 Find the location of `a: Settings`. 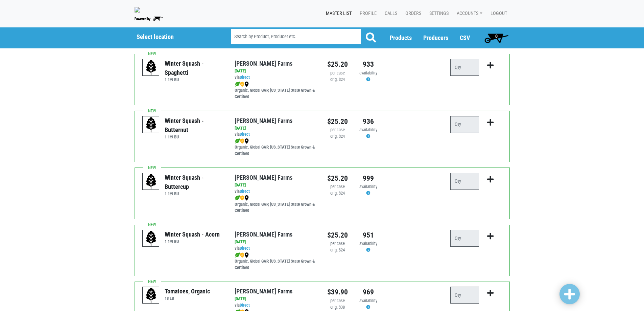

a: Settings is located at coordinates (437, 14).